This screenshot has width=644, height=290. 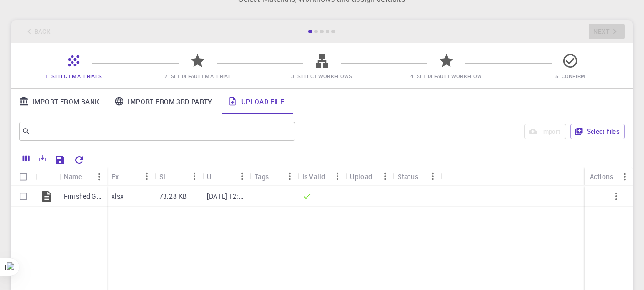 What do you see at coordinates (26, 158) in the screenshot?
I see `button: Columns` at bounding box center [26, 158].